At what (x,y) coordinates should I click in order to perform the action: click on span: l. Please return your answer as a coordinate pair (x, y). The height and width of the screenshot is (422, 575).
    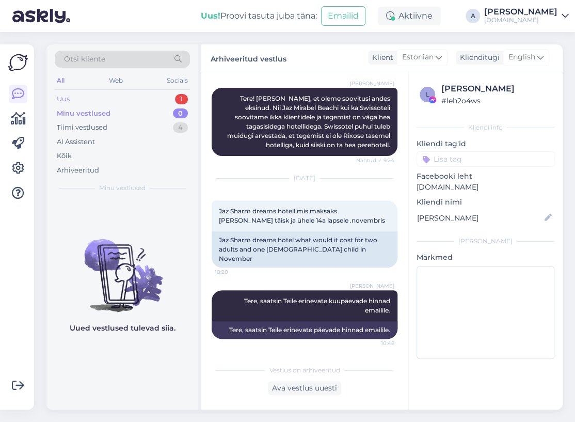
    Looking at the image, I should click on (427, 94).